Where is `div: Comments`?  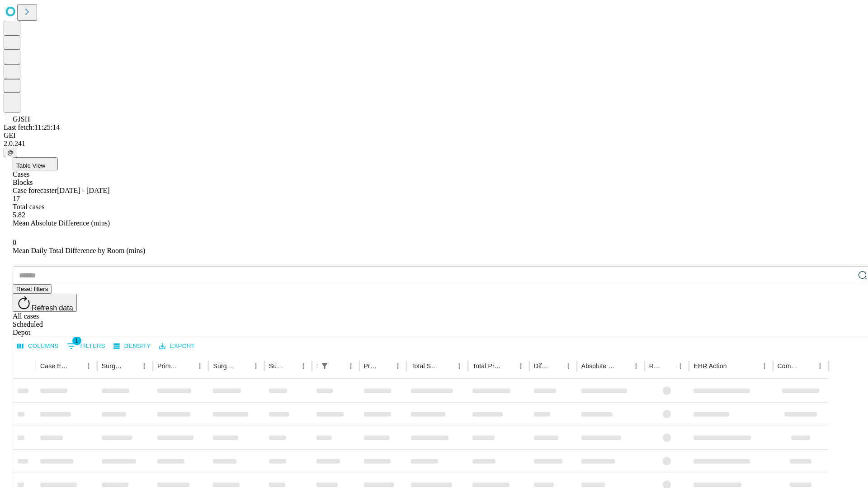
div: Comments is located at coordinates (789, 366).